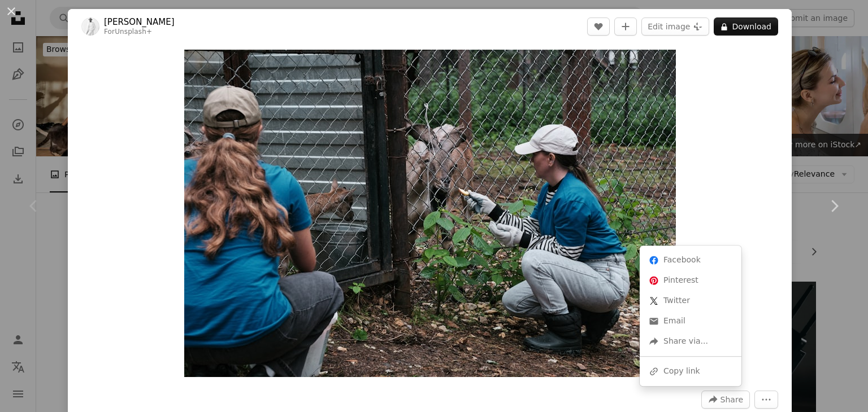 The width and height of the screenshot is (868, 412). Describe the element at coordinates (690, 341) in the screenshot. I see `div: Share via...` at that location.